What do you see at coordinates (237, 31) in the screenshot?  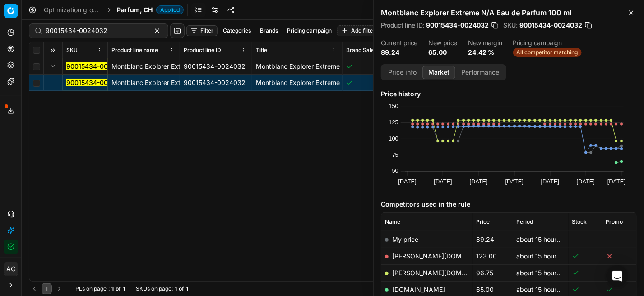 I see `button: Categories` at bounding box center [237, 31].